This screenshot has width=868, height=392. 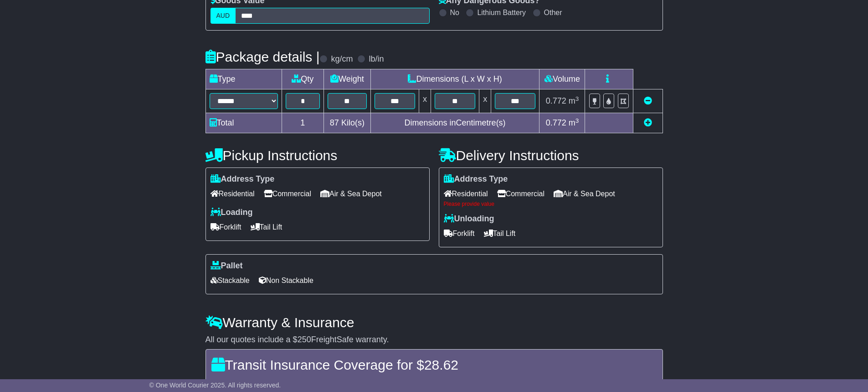 I want to click on h4: Package details |, so click(x=263, y=56).